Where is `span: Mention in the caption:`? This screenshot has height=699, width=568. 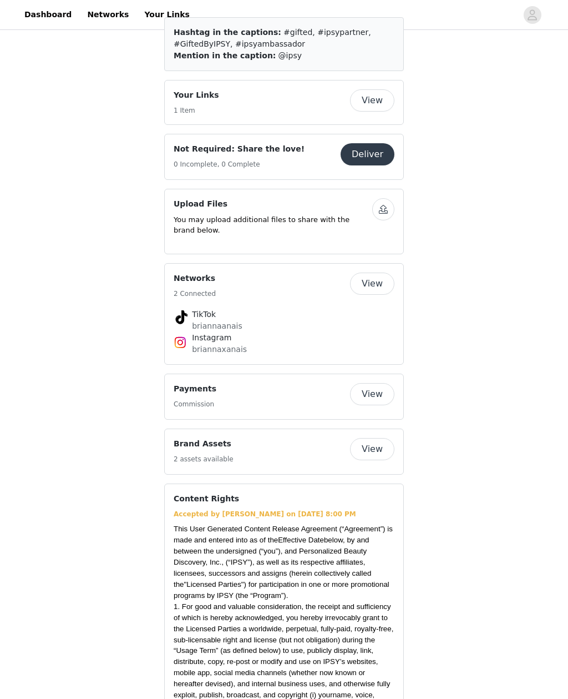
span: Mention in the caption: is located at coordinates (225, 56).